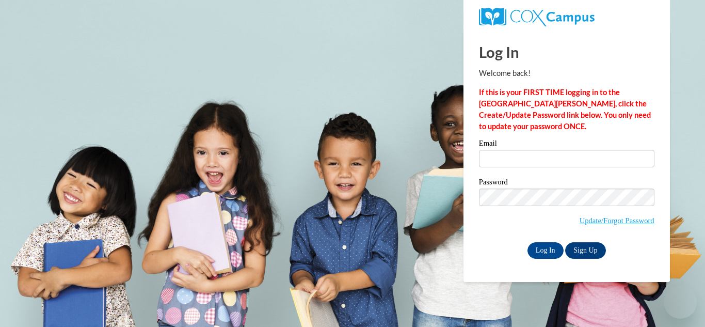 Image resolution: width=705 pixels, height=327 pixels. What do you see at coordinates (567, 73) in the screenshot?
I see `p: Welcome back!` at bounding box center [567, 73].